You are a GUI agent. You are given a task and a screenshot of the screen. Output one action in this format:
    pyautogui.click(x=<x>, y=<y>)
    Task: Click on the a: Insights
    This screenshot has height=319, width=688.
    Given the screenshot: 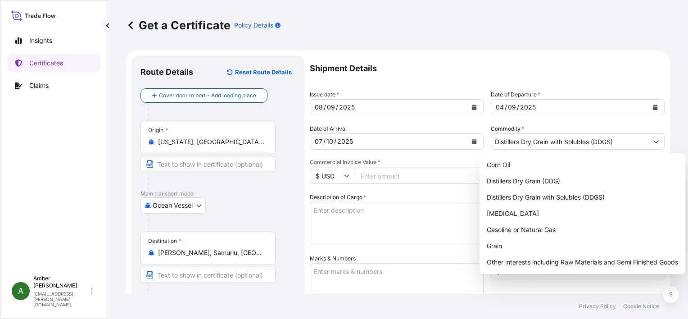 What is the action you would take?
    pyautogui.click(x=54, y=41)
    